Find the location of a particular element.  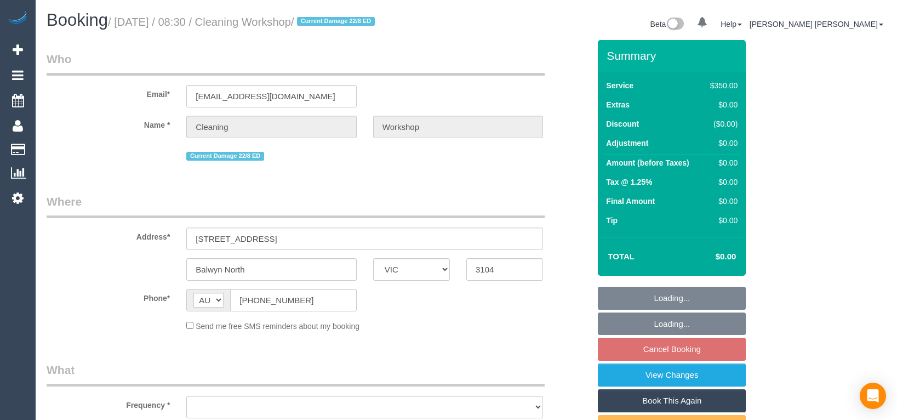

label: Tip is located at coordinates (611, 220).